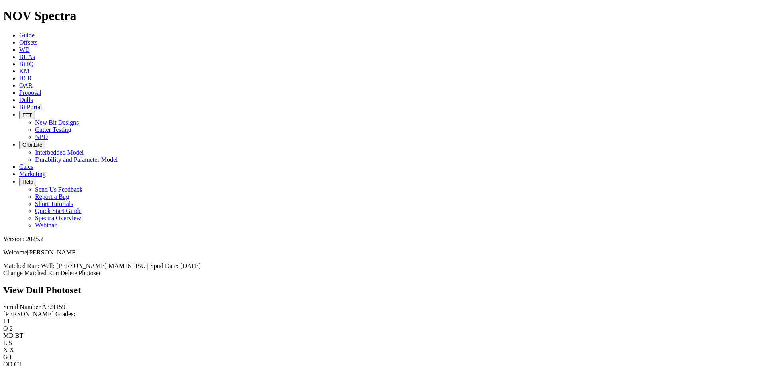 This screenshot has height=368, width=762. What do you see at coordinates (4, 321) in the screenshot?
I see `label: I` at bounding box center [4, 321].